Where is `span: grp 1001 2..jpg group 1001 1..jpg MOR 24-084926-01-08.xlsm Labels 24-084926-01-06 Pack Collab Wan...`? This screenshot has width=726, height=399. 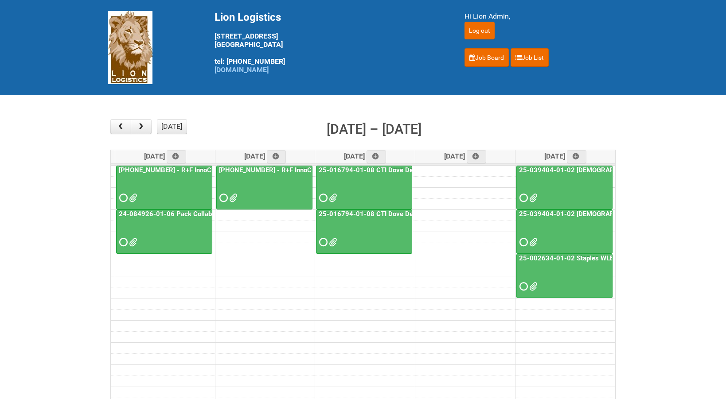 span: grp 1001 2..jpg group 1001 1..jpg MOR 24-084926-01-08.xlsm Labels 24-084926-01-06 Pack Collab Wan... is located at coordinates (132, 242).